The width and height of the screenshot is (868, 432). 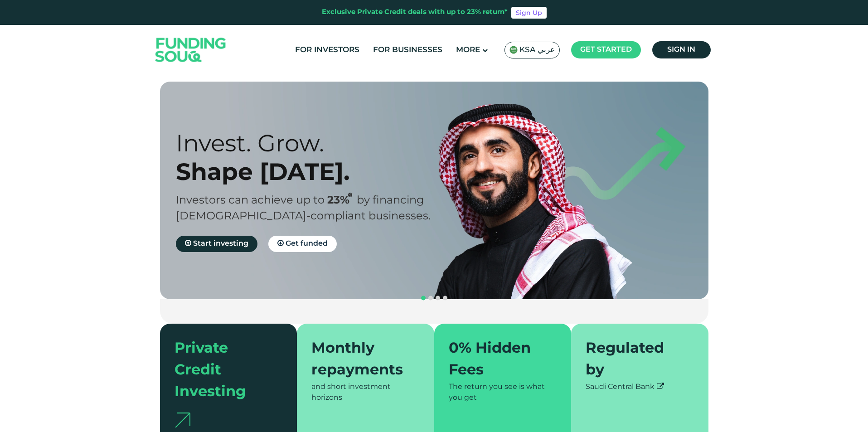 I want to click on a: Sign in, so click(x=681, y=50).